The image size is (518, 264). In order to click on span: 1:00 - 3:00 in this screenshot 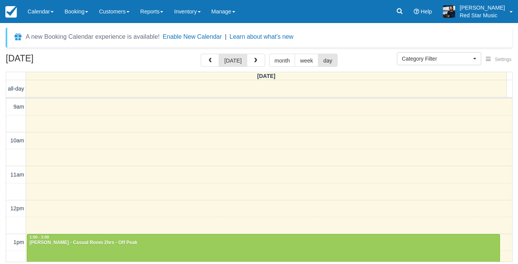, I will do `click(39, 237)`.